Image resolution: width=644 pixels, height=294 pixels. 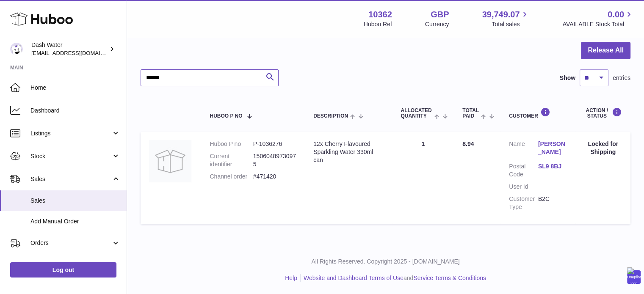 What do you see at coordinates (523, 187) in the screenshot?
I see `dt: User Id` at bounding box center [523, 187].